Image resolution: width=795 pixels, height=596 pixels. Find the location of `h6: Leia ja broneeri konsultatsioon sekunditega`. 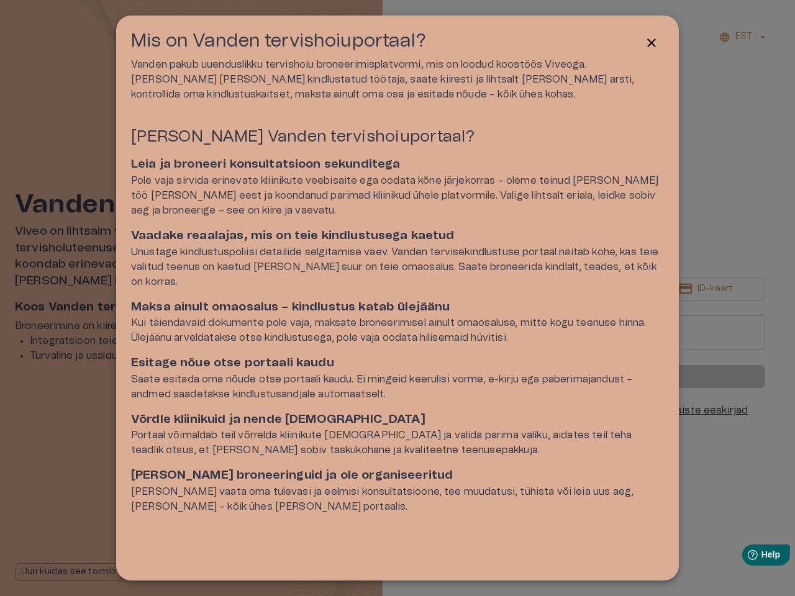

h6: Leia ja broneeri konsultatsioon sekunditega is located at coordinates (398, 165).